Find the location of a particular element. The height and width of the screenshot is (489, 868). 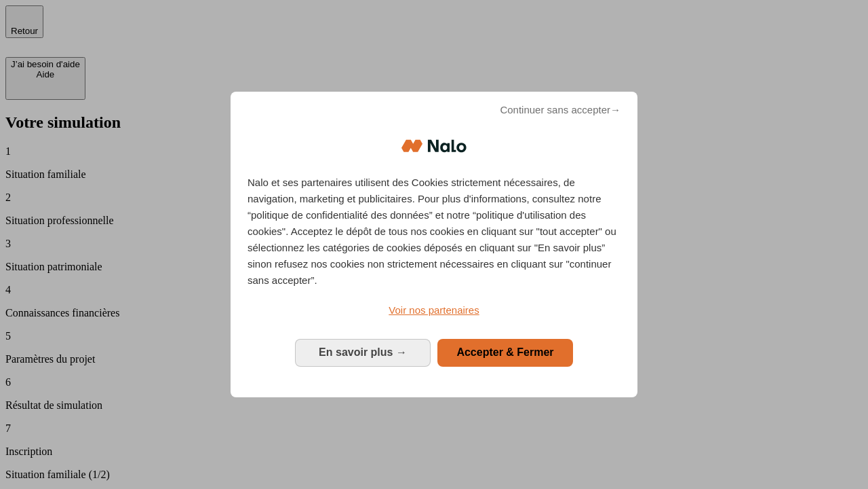

button: Accepter & Fermer: Accepter notre traitement des données et fermer is located at coordinates (506, 352).